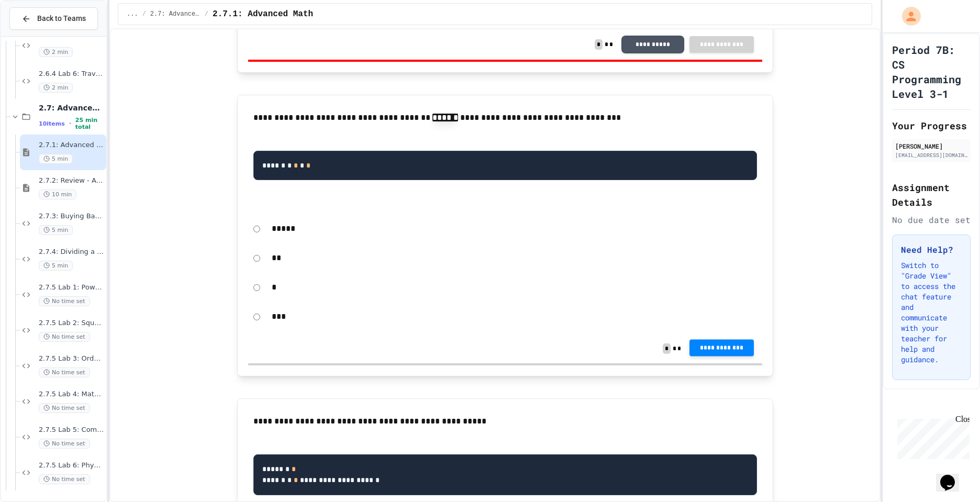  I want to click on span: 2.6.4 Lab 6: Travel Expense Calculator, so click(71, 74).